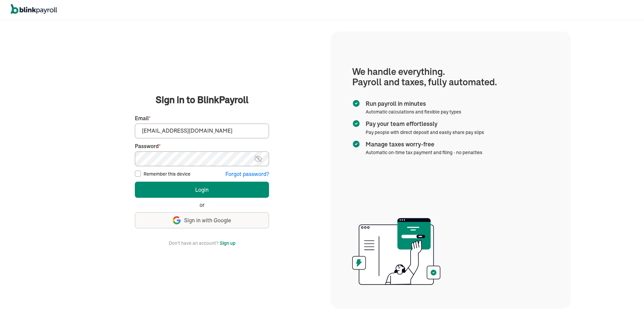 Image resolution: width=644 pixels, height=320 pixels. Describe the element at coordinates (202, 190) in the screenshot. I see `button: Login` at that location.